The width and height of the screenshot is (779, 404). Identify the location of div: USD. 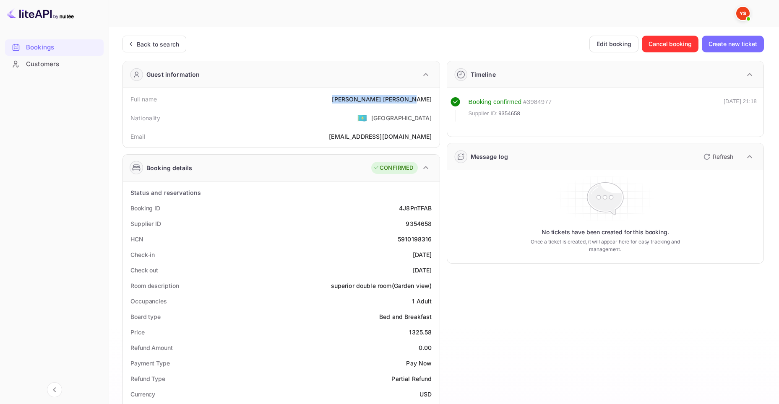
(425, 394).